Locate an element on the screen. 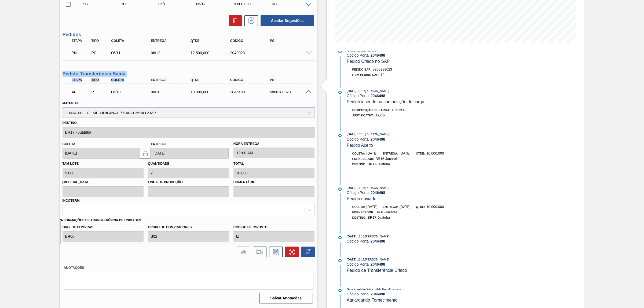  div: 5800388023 is located at coordinates (291, 92).